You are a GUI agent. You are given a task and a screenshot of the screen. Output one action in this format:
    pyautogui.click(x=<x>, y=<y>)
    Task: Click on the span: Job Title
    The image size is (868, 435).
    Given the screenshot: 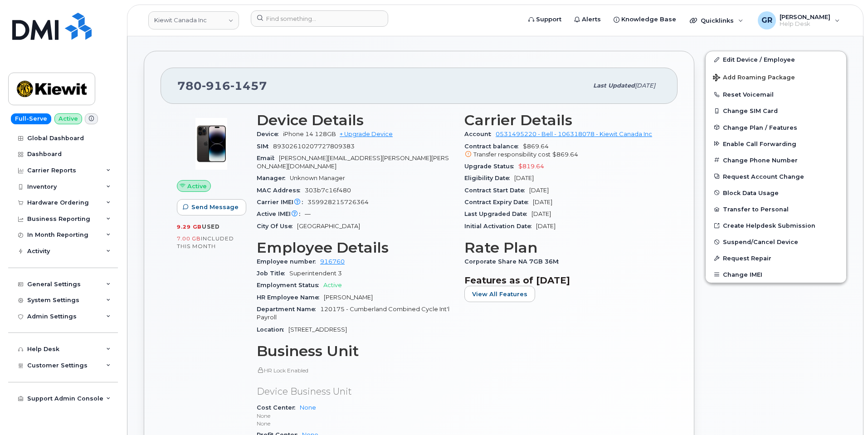 What is the action you would take?
    pyautogui.click(x=273, y=273)
    